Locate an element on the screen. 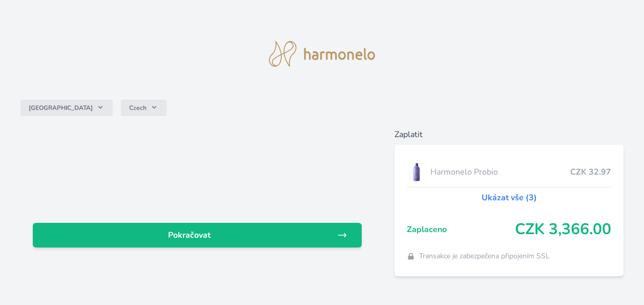  img: CLEAN_PROBIO_se_stinem_x-lo.jpg is located at coordinates (416, 172).